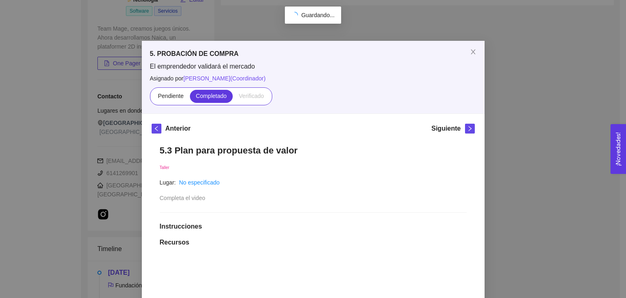 This screenshot has width=626, height=298. What do you see at coordinates (212, 96) in the screenshot?
I see `span: Completado` at bounding box center [212, 96].